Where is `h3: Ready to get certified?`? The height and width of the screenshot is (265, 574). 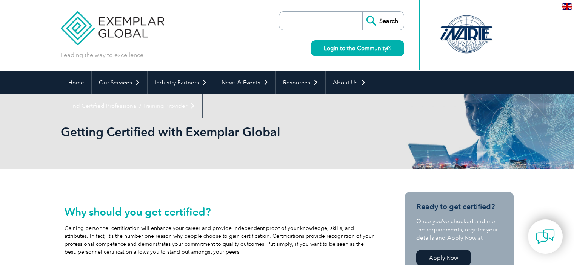
h3: Ready to get certified? is located at coordinates (459, 207).